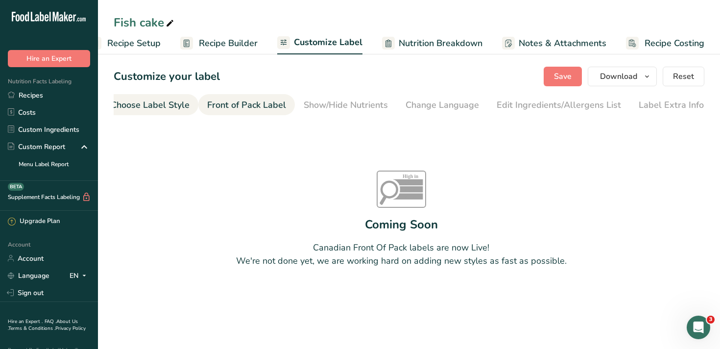  I want to click on button: Reset, so click(683, 76).